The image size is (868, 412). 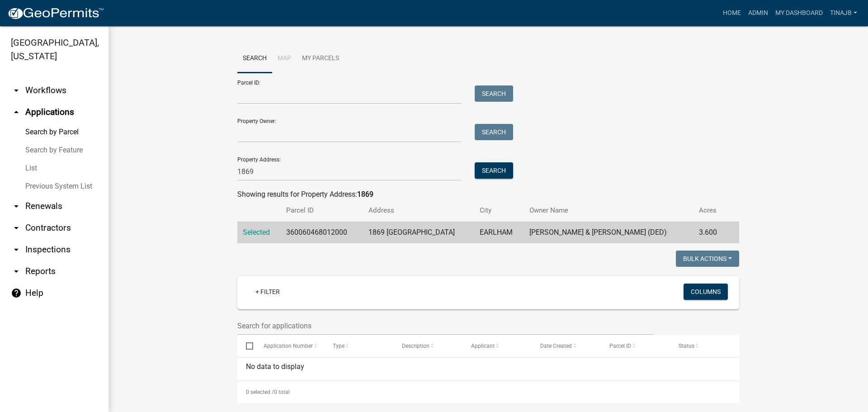 I want to click on input: Search for applications, so click(x=445, y=326).